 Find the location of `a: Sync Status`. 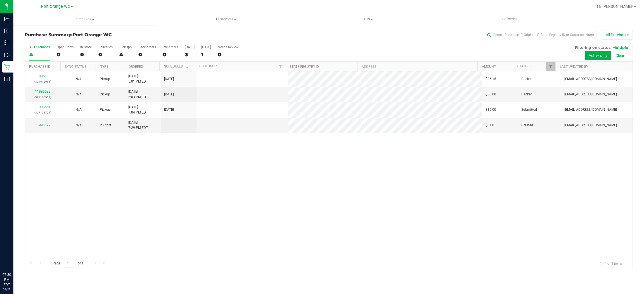

a: Sync Status is located at coordinates (76, 67).